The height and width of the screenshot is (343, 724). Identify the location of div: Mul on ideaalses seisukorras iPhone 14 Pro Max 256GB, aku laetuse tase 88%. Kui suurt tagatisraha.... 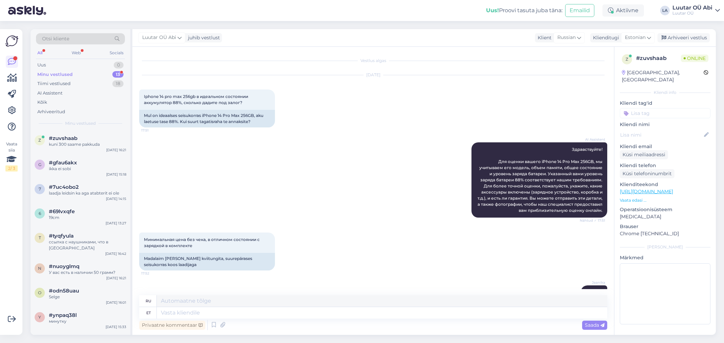
(207, 119).